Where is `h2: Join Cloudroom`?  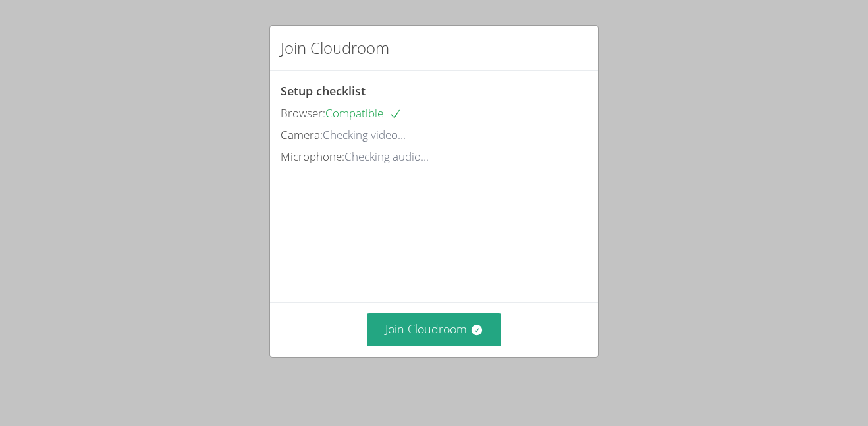 h2: Join Cloudroom is located at coordinates (335, 48).